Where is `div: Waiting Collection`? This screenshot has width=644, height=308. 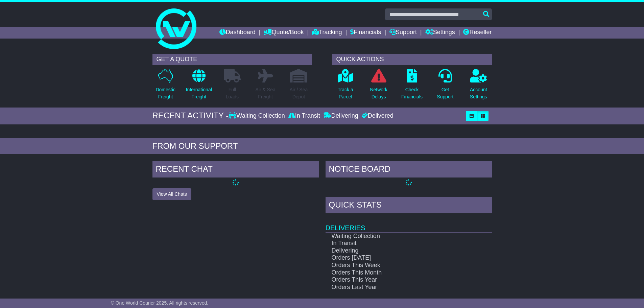
div: Waiting Collection is located at coordinates (257, 116).